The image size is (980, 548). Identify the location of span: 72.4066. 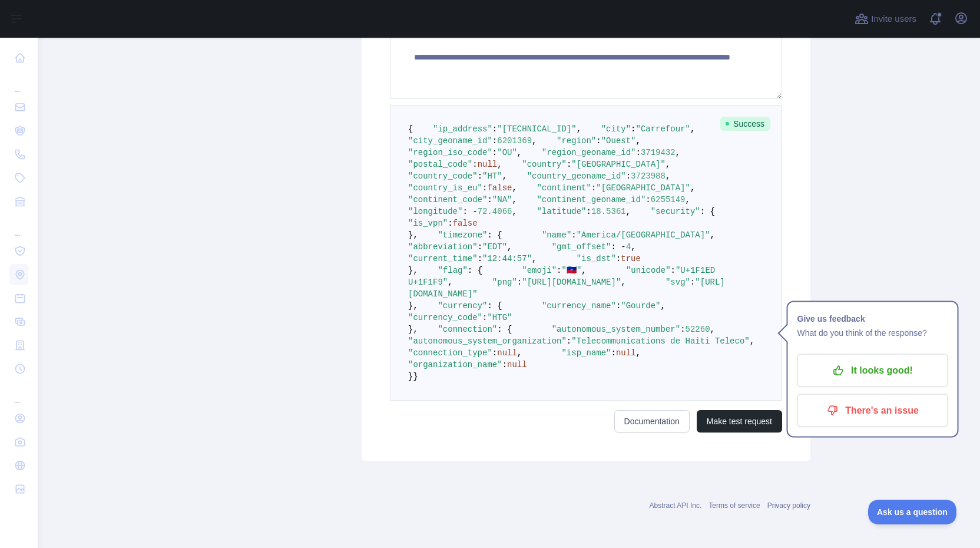
(495, 212).